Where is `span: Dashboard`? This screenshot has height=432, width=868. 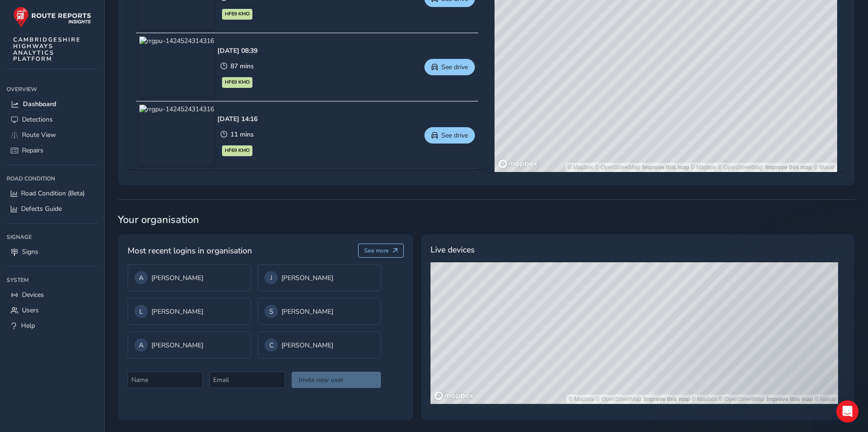
span: Dashboard is located at coordinates (40, 104).